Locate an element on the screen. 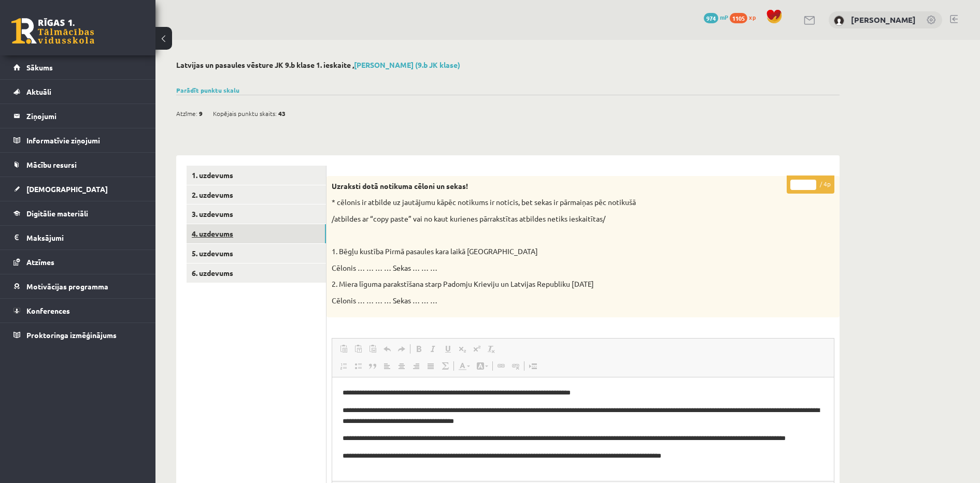 The height and width of the screenshot is (483, 980). span: Konferences is located at coordinates (48, 310).